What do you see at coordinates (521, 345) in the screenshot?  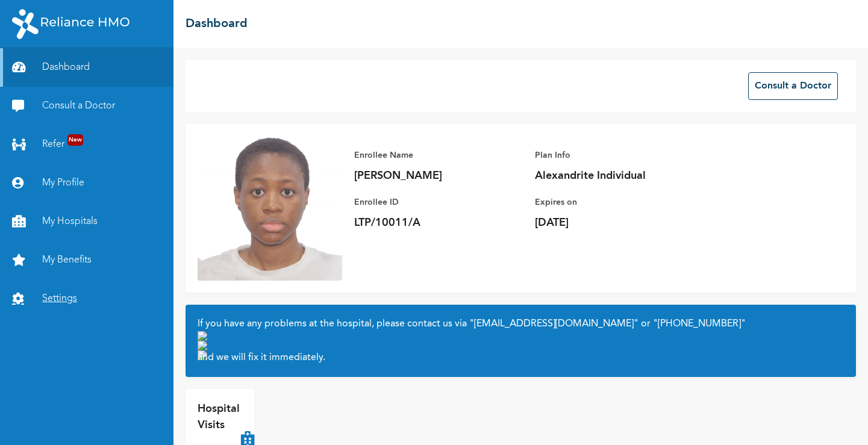 I see `img: phone.svg` at bounding box center [521, 345].